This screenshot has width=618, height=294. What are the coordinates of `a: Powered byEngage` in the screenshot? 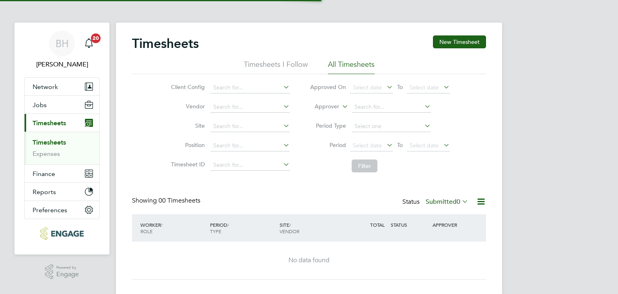 It's located at (62, 272).